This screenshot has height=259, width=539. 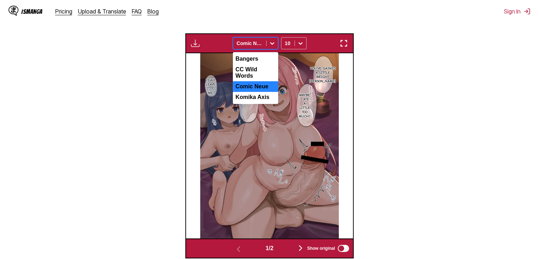 I want to click on img: Download translated images, so click(x=195, y=43).